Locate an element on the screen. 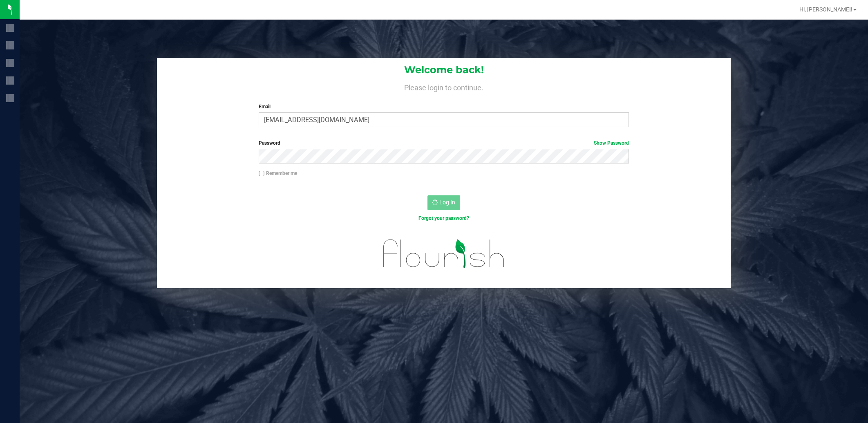 Image resolution: width=868 pixels, height=423 pixels. h1: Welcome back! is located at coordinates (444, 70).